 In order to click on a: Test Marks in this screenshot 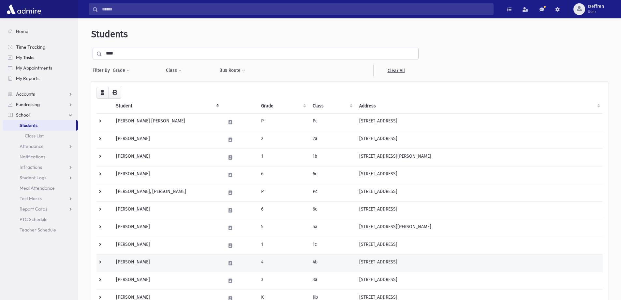, I will do `click(40, 198)`.